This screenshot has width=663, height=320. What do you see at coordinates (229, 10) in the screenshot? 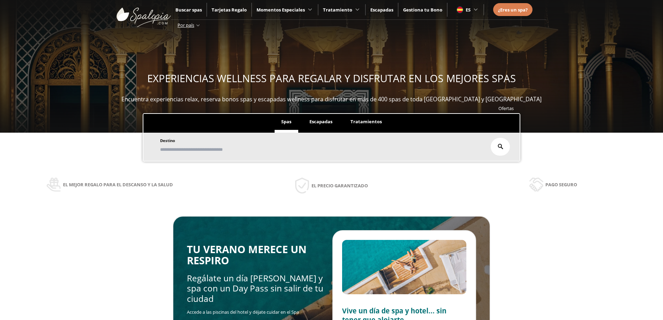
I see `a: Tarjetas Regalo` at bounding box center [229, 10].